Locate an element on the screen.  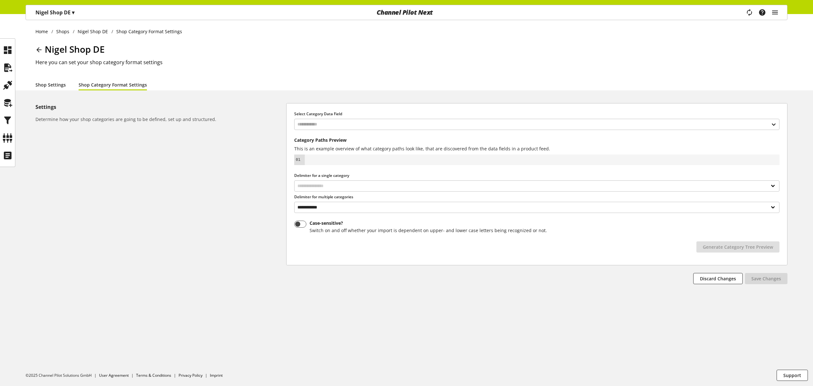
a: Home is located at coordinates (43, 31).